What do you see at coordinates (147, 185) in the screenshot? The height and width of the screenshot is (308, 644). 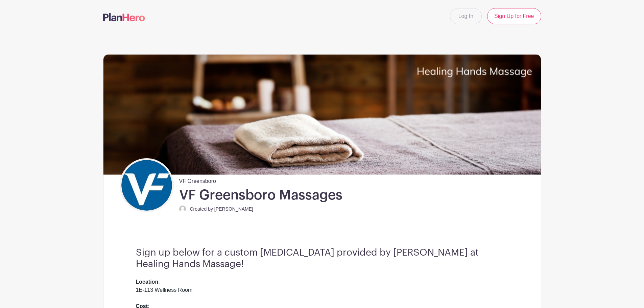 I see `img: VF_Icon_FullColor_CMYK-small.jpg` at bounding box center [147, 185].